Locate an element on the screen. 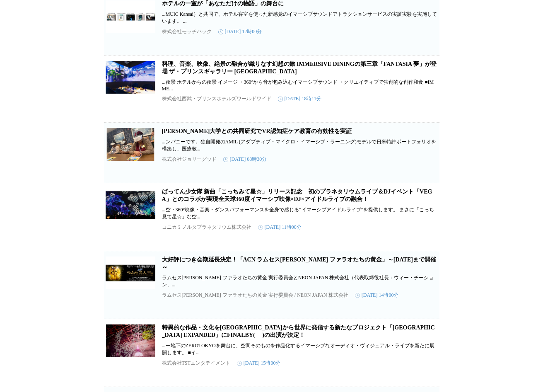 The height and width of the screenshot is (392, 543). p: 株式会社ジョリーグッド is located at coordinates (189, 159).